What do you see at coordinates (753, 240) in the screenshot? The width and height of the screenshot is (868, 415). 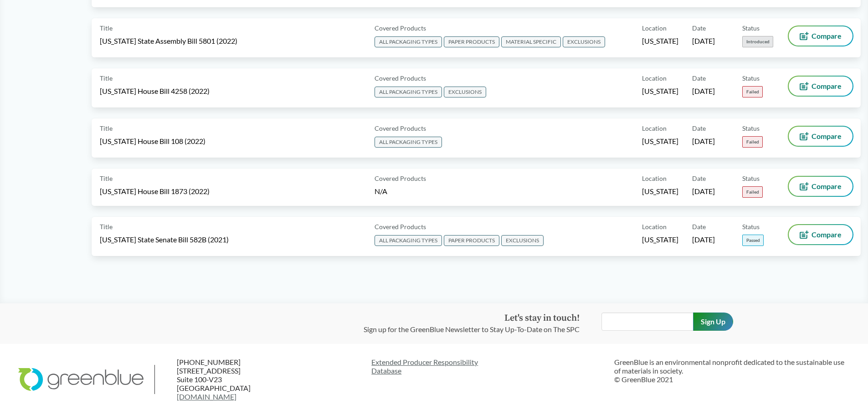 I see `span: Passed` at bounding box center [753, 240].